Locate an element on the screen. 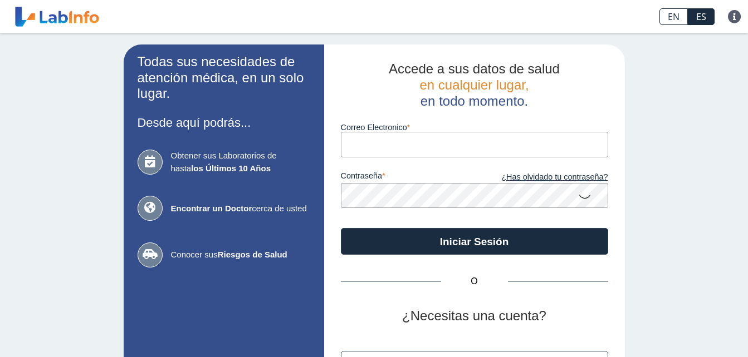  b: Riesgos de Salud is located at coordinates (252, 254).